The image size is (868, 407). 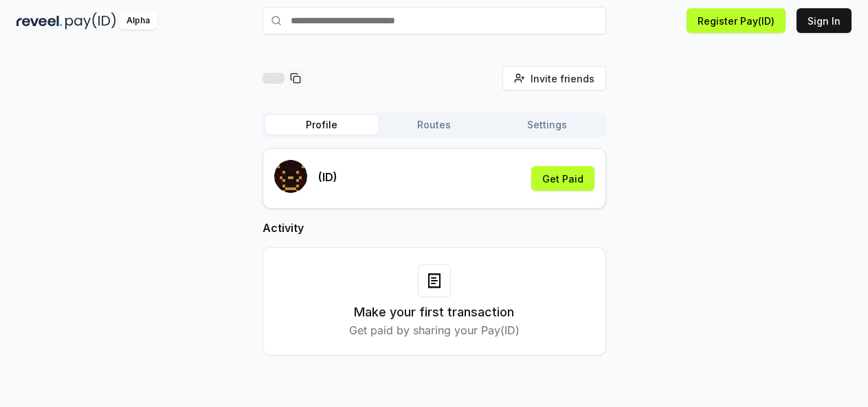 What do you see at coordinates (328, 177) in the screenshot?
I see `p: (ID)` at bounding box center [328, 177].